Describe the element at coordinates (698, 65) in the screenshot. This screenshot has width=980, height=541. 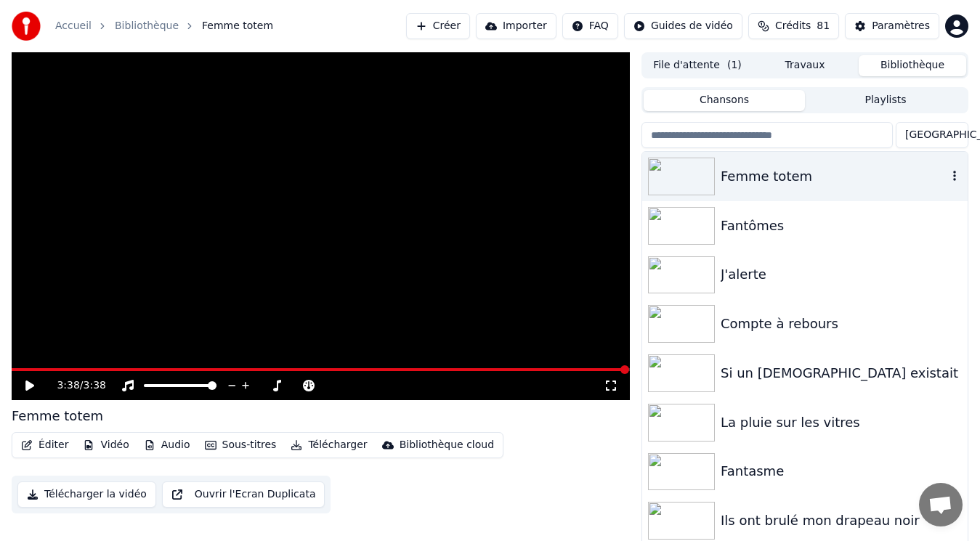
I see `button: File d'attente` at that location.